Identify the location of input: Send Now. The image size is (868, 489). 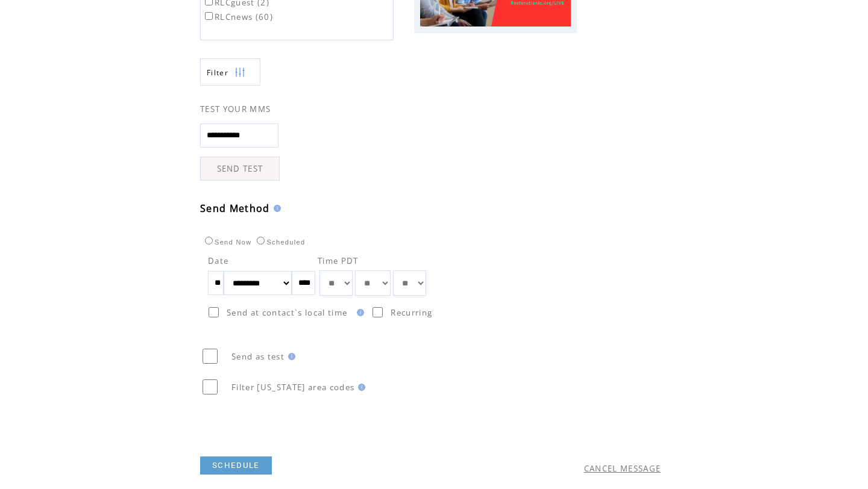
(209, 240).